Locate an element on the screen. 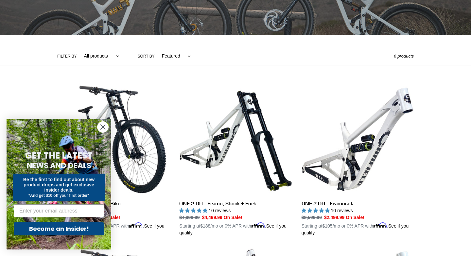 The width and height of the screenshot is (471, 256). span: NEWS AND DEALS is located at coordinates (59, 165).